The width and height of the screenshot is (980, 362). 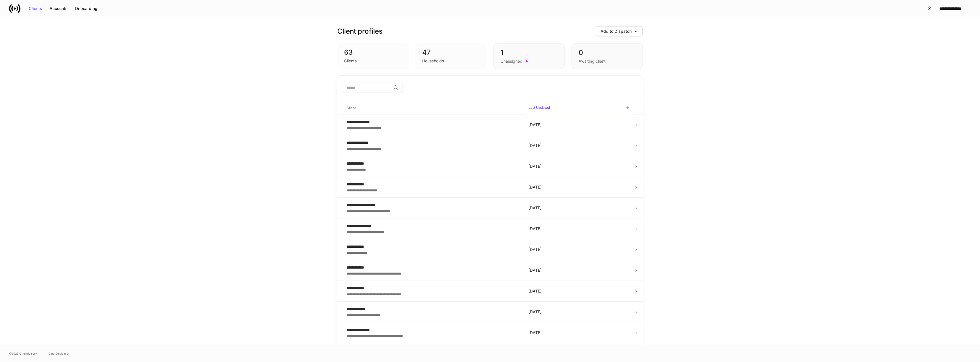 What do you see at coordinates (433, 61) in the screenshot?
I see `div: Households` at bounding box center [433, 61].